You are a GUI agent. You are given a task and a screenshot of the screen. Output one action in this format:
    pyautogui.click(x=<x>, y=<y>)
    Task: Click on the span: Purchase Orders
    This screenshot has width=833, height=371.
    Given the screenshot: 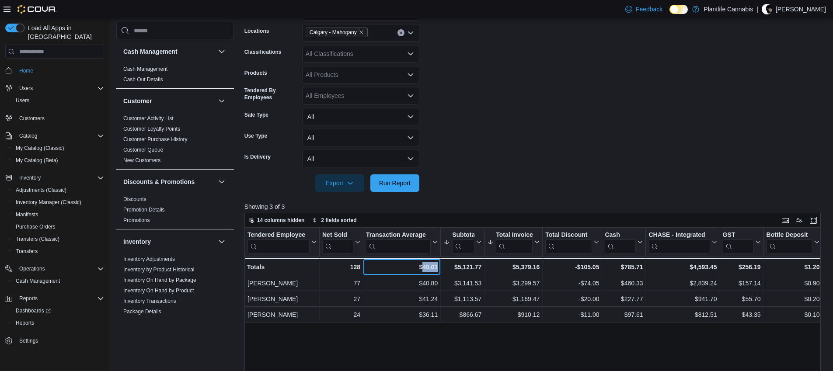 What is the action you would take?
    pyautogui.click(x=35, y=227)
    